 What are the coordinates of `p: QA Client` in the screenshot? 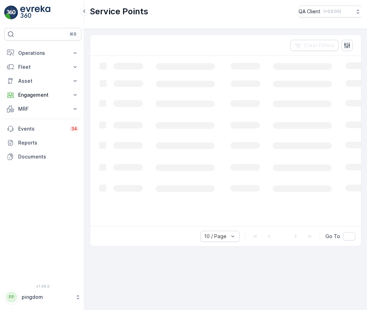 It's located at (309, 12).